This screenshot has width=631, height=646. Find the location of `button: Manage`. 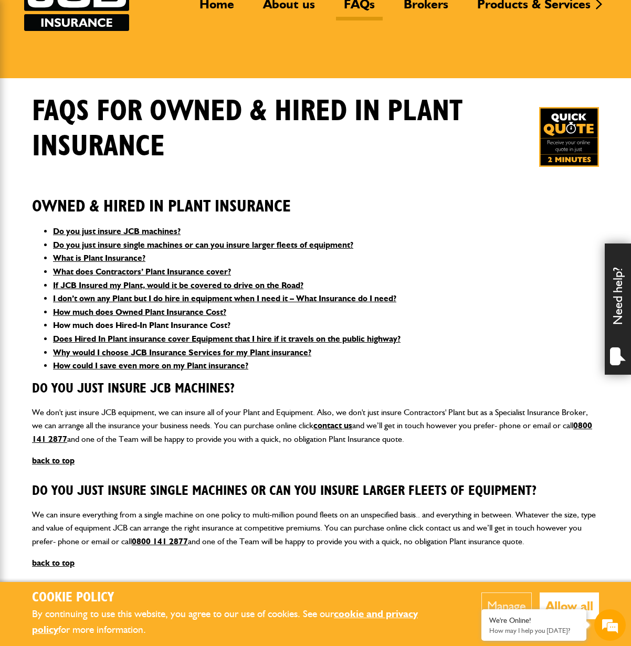

button: Manage is located at coordinates (506, 606).